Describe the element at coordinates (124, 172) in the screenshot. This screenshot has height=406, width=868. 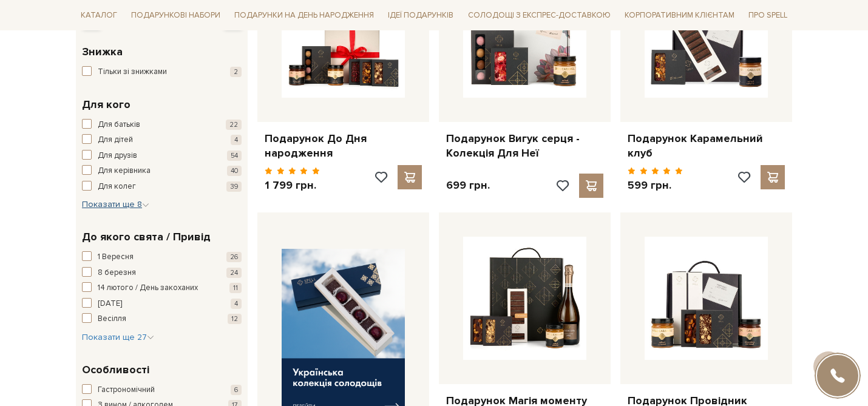
I see `span: Для керівника` at that location.